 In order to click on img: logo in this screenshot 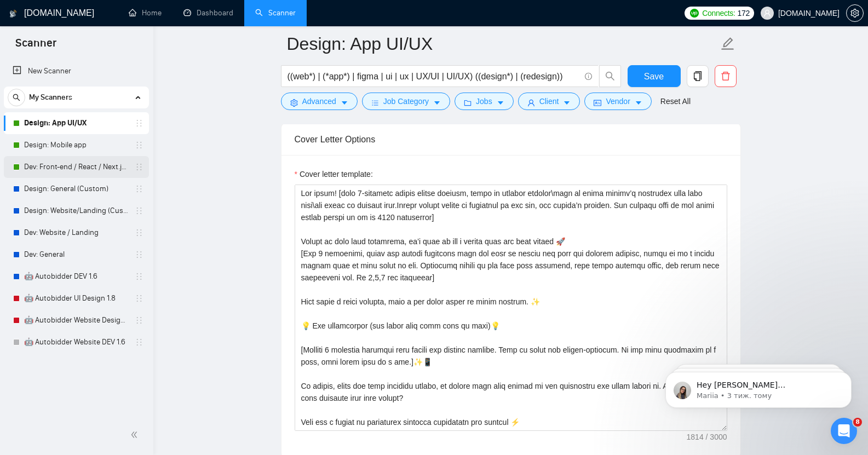, I will do `click(13, 13)`.